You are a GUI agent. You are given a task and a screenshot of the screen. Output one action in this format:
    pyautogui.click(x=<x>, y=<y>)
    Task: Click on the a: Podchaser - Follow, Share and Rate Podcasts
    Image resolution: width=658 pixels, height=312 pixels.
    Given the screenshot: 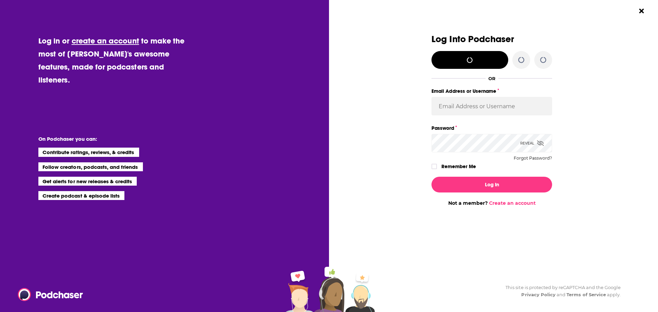 What is the action you would take?
    pyautogui.click(x=48, y=295)
    